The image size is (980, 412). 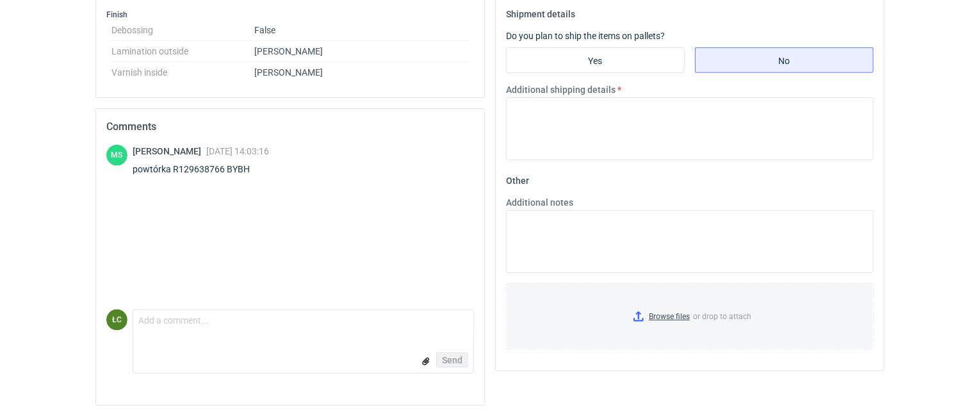 I want to click on figcaption: ŁC, so click(x=117, y=319).